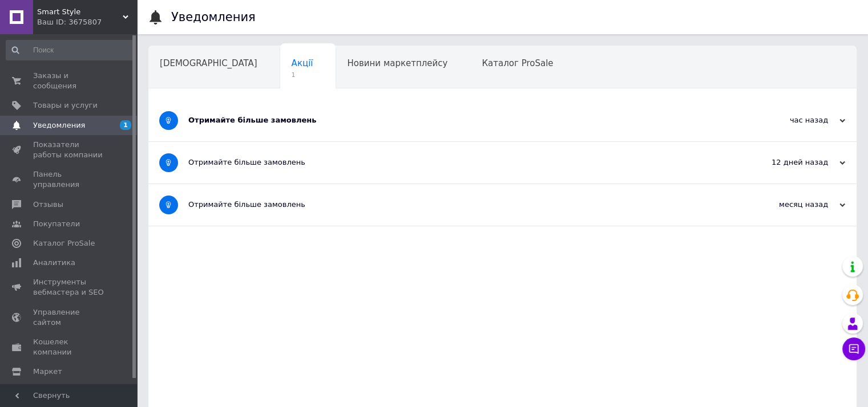 Image resolution: width=868 pixels, height=407 pixels. What do you see at coordinates (59, 126) in the screenshot?
I see `span: Уведомления` at bounding box center [59, 126].